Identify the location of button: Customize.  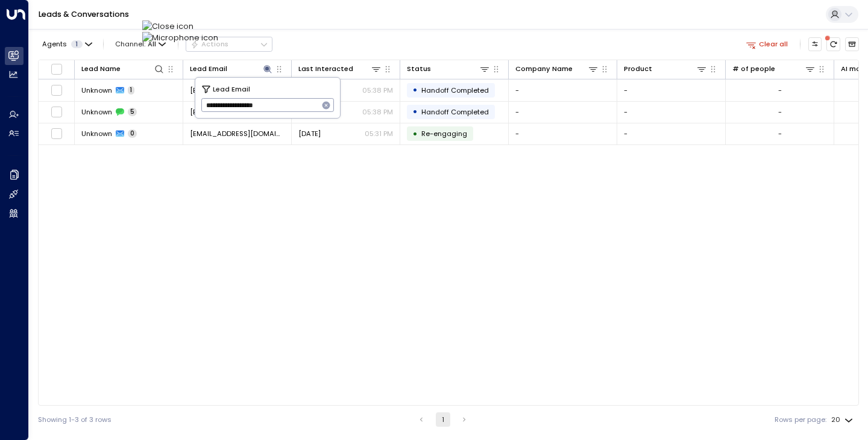
(815, 44).